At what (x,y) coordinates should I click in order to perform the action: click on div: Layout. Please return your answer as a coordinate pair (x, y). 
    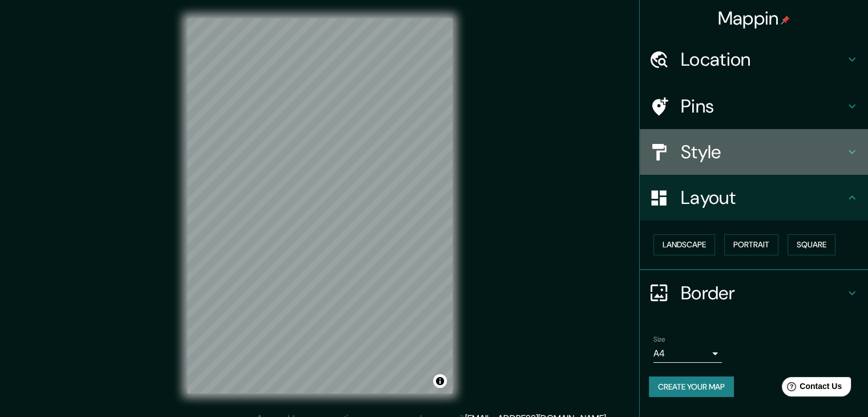
    Looking at the image, I should click on (754, 198).